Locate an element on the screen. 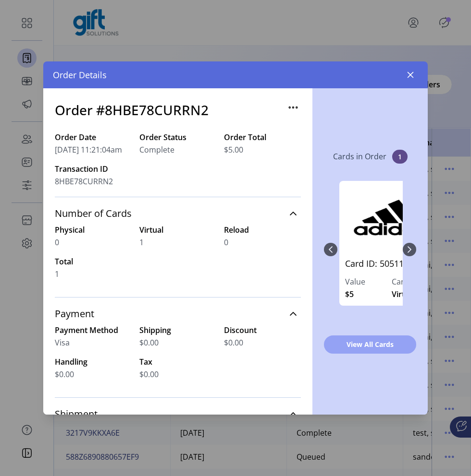 The image size is (471, 476). span: Complete is located at coordinates (156, 150).